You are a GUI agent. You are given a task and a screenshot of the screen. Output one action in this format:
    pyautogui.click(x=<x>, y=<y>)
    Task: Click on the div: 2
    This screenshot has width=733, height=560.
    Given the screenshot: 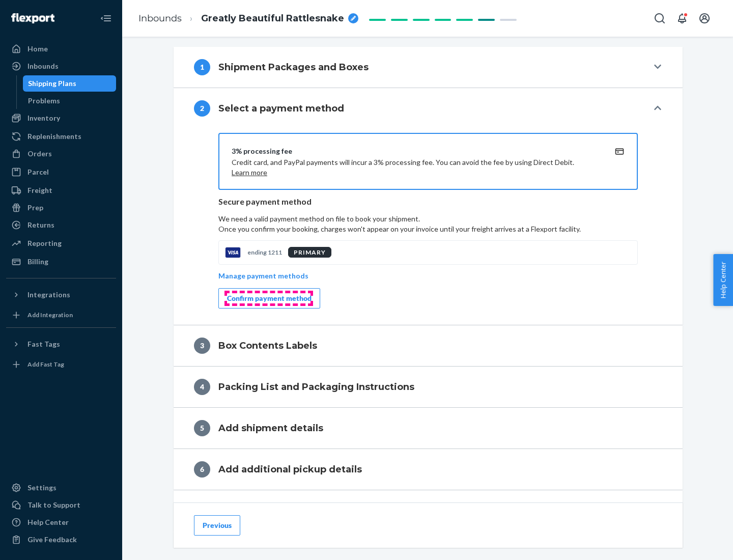 What is the action you would take?
    pyautogui.click(x=202, y=108)
    